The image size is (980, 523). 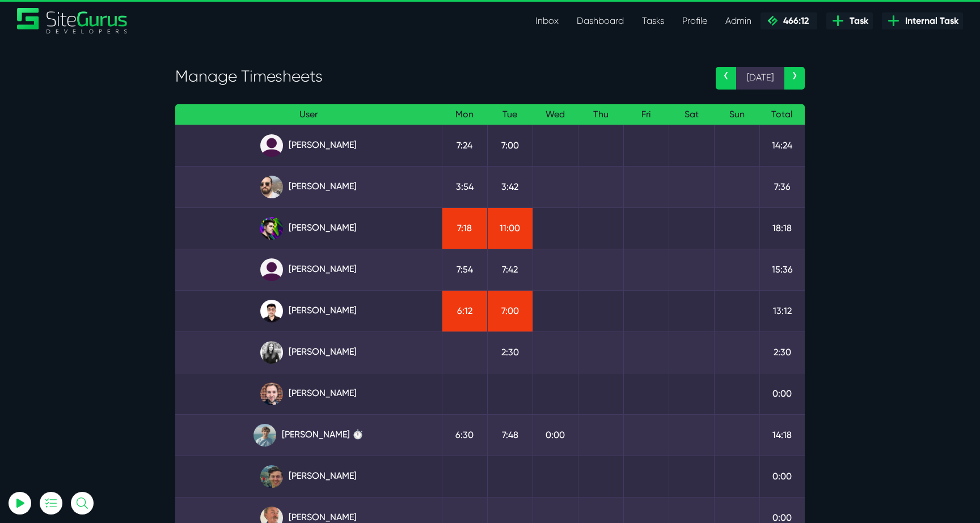 What do you see at coordinates (73, 20) in the screenshot?
I see `img: Sitegurus Logo` at bounding box center [73, 20].